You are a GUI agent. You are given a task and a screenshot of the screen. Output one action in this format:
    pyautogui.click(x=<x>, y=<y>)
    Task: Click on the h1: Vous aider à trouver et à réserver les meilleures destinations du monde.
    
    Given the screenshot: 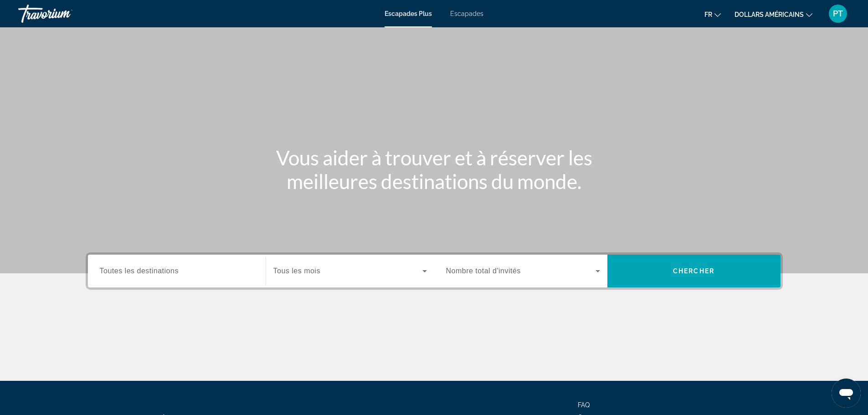 What is the action you would take?
    pyautogui.click(x=434, y=170)
    